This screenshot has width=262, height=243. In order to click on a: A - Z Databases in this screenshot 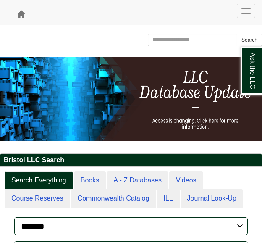, I will do `click(138, 180)`.